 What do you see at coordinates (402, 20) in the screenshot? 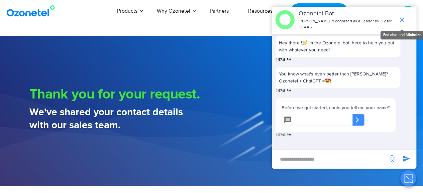
I see `span: end chat or minimize` at bounding box center [402, 20].